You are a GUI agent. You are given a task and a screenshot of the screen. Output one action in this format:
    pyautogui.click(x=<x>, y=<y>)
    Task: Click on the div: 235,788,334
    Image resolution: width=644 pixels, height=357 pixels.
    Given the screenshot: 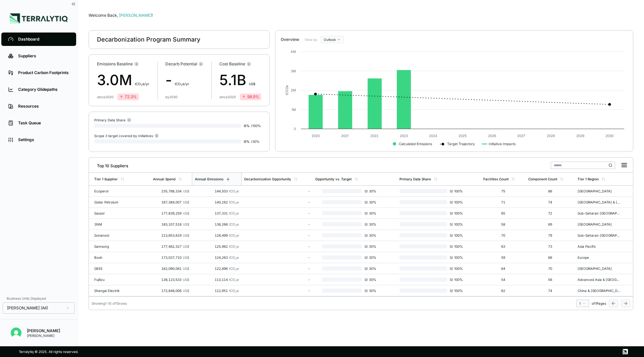 What is the action you would take?
    pyautogui.click(x=171, y=191)
    